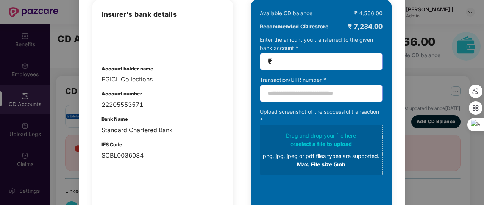 This screenshot has height=205, width=484. I want to click on b: Account number, so click(122, 93).